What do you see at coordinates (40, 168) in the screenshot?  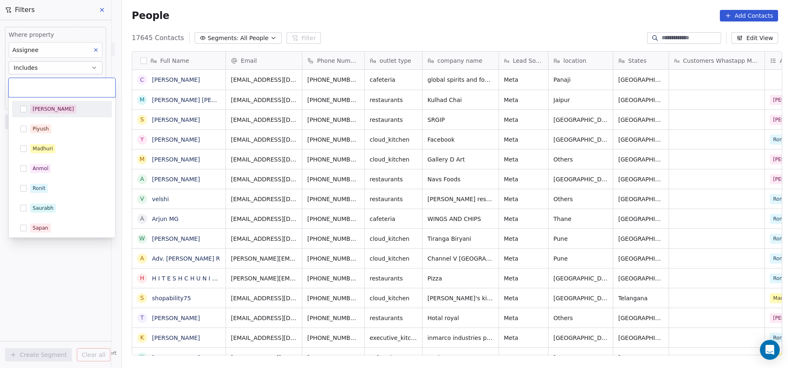 I see `div: Anmol` at bounding box center [40, 168].